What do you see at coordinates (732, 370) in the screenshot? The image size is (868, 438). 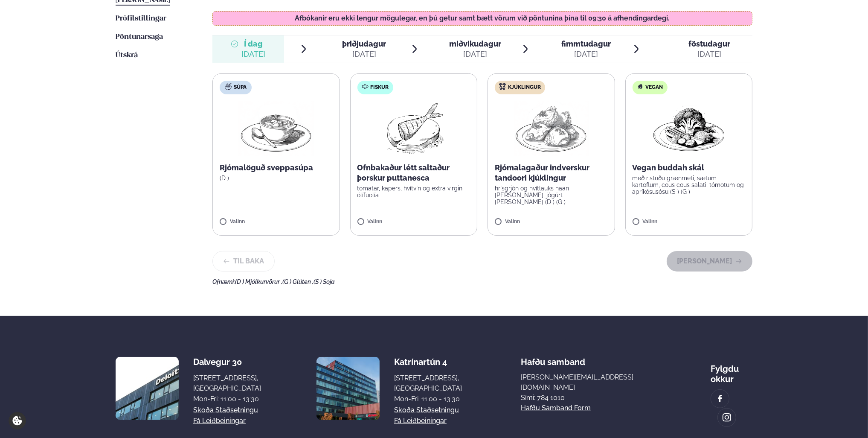 I see `div: Fylgdu okkur` at bounding box center [732, 370].